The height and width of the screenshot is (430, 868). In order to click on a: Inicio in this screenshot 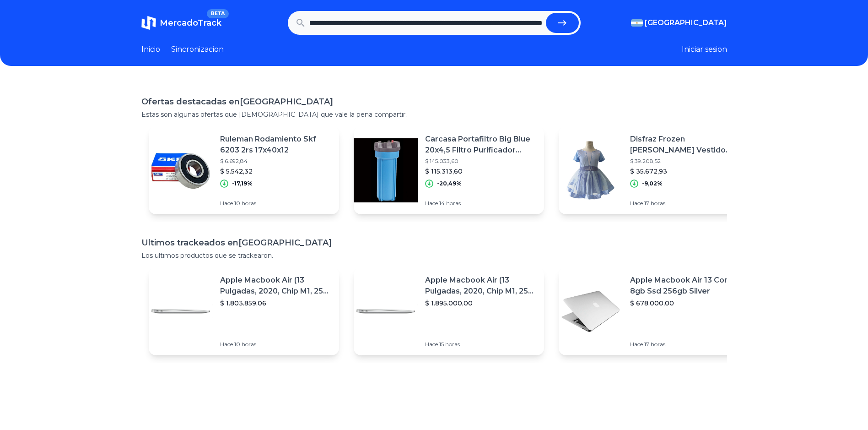, I will do `click(151, 50)`.